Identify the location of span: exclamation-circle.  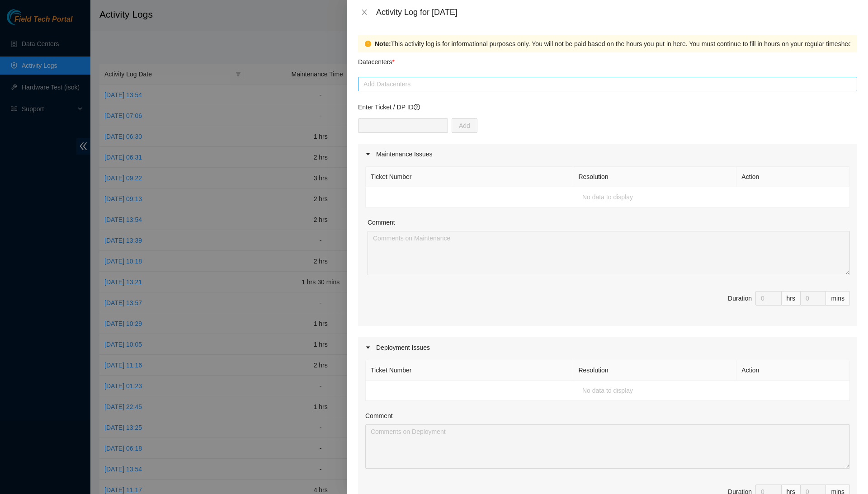
(368, 44).